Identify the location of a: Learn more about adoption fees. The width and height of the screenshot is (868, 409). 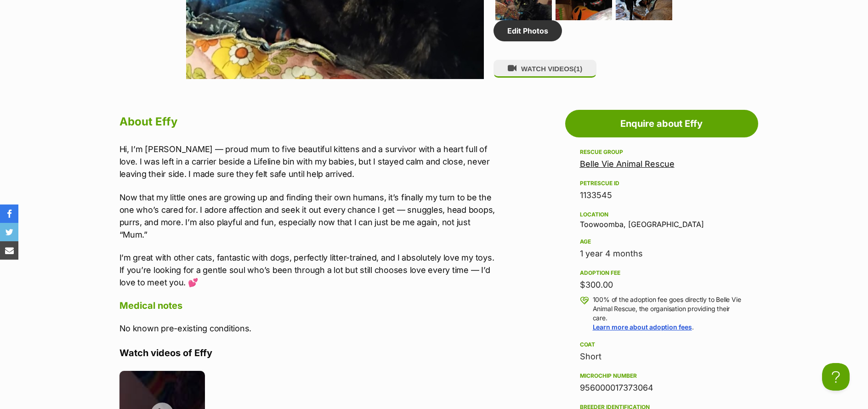
(642, 327).